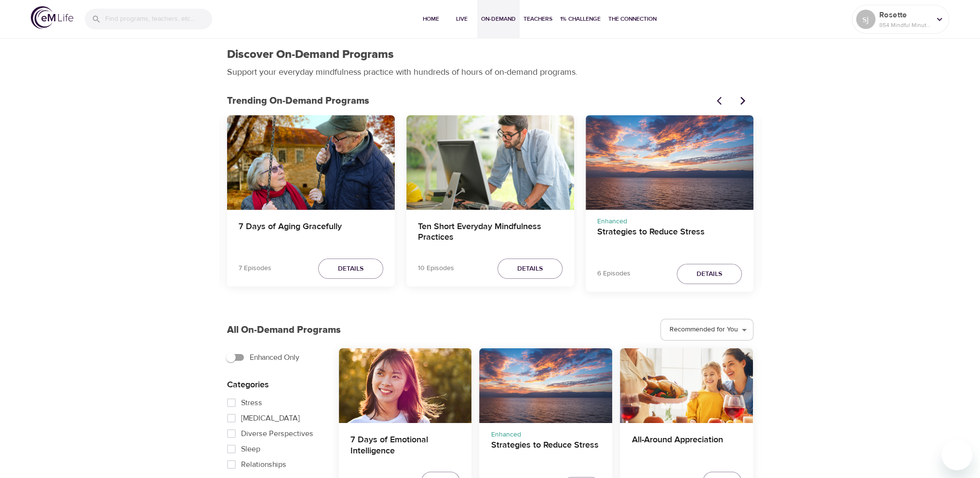  I want to click on span: The Connection, so click(633, 19).